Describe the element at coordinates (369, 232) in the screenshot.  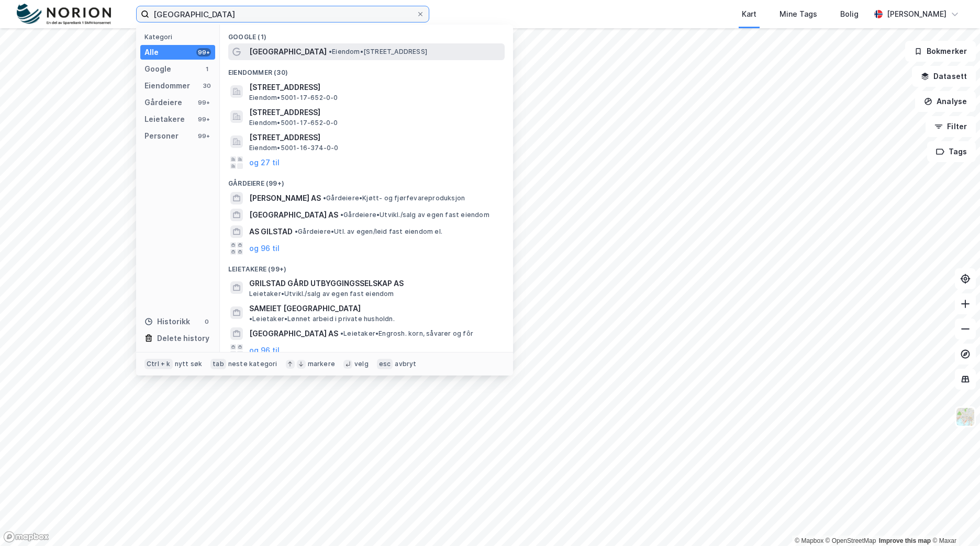
I see `span: Gårdeiere • Utl. av egen/leid fast eiendom el.` at that location.